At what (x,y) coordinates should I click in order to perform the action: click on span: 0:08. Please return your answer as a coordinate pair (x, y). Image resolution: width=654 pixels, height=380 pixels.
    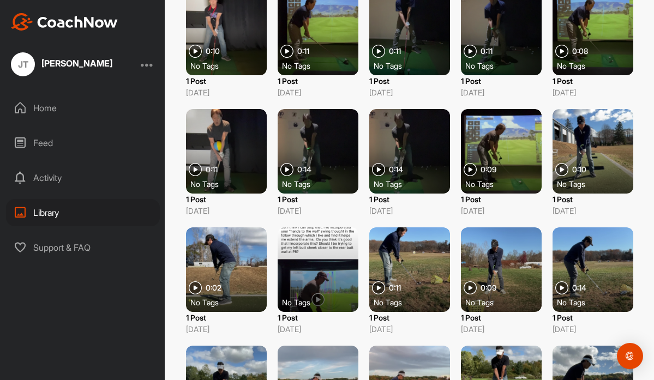
    Looking at the image, I should click on (580, 51).